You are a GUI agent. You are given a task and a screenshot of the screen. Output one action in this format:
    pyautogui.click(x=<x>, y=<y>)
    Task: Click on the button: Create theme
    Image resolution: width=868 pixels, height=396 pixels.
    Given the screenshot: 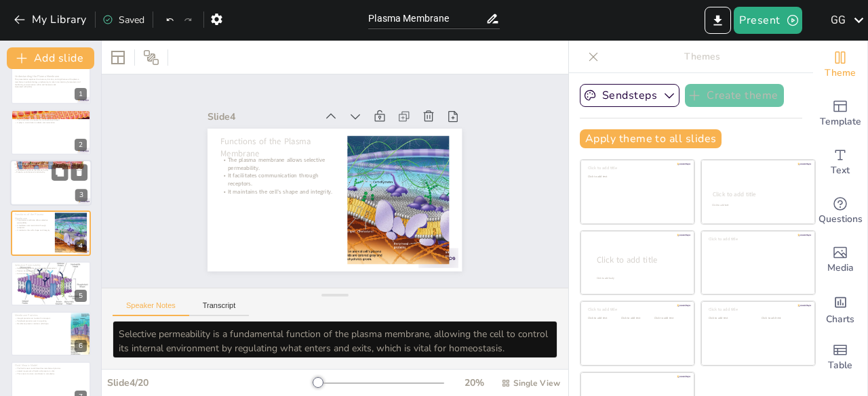 What is the action you would take?
    pyautogui.click(x=734, y=96)
    